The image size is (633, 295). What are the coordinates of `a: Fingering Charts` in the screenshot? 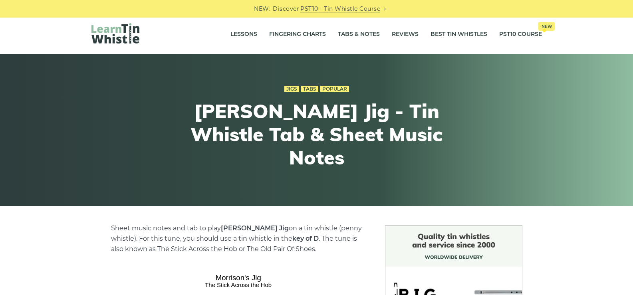 It's located at (298, 34).